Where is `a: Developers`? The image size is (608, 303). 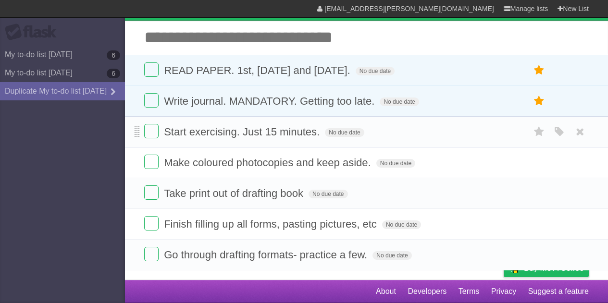
a: Developers is located at coordinates (427, 292).